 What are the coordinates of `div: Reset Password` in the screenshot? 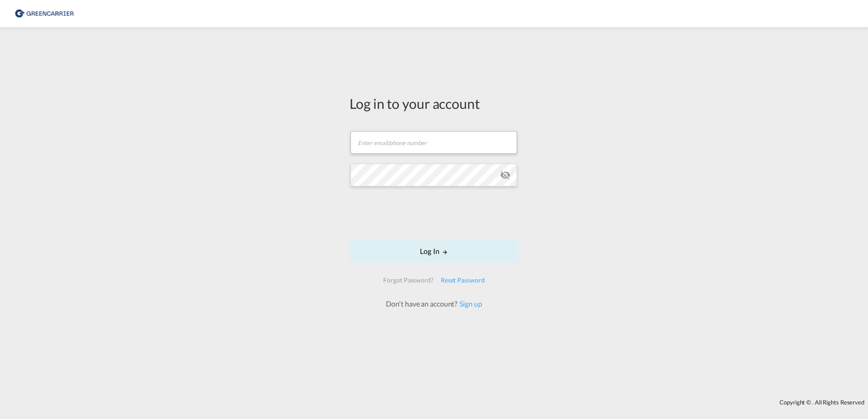 It's located at (463, 281).